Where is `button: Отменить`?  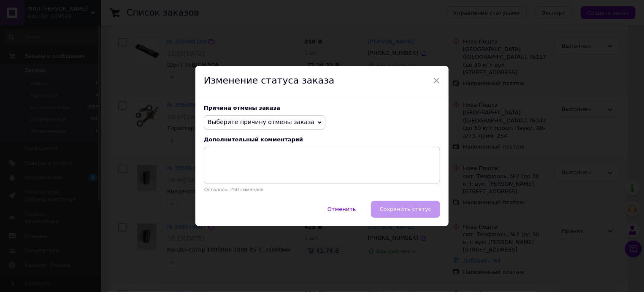
button: Отменить is located at coordinates (342, 209).